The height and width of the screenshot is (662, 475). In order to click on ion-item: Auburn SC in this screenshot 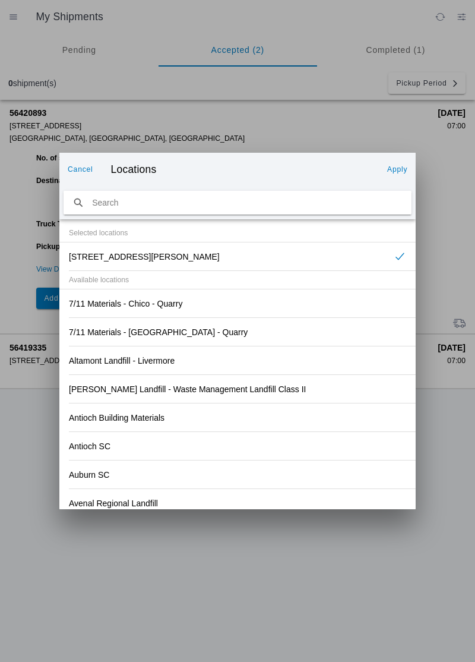, I will do `click(238, 475)`.